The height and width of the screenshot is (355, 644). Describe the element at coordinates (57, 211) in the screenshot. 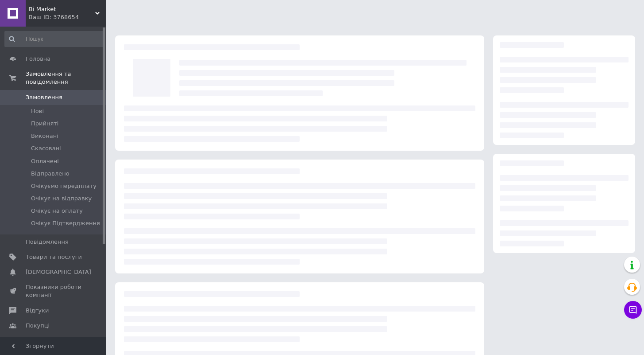

I see `span: Очікує на оплату` at that location.